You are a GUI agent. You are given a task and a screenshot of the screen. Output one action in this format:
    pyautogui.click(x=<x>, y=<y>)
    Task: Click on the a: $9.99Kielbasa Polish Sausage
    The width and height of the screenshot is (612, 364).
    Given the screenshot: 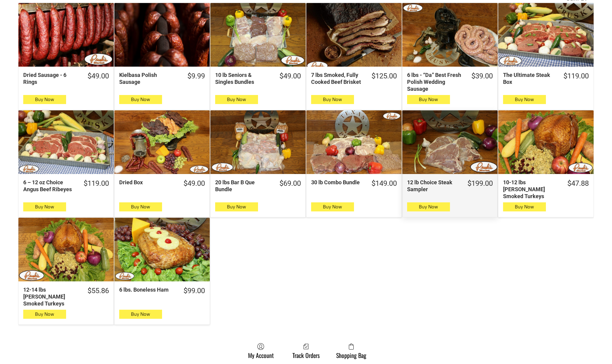 What is the action you would take?
    pyautogui.click(x=162, y=78)
    